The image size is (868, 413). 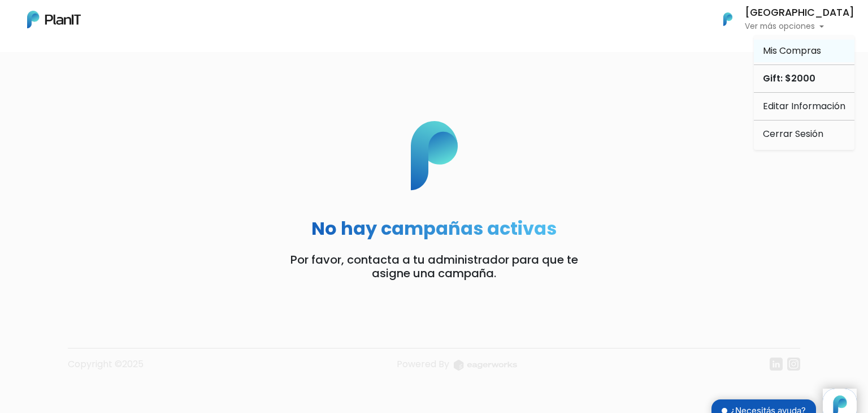 What do you see at coordinates (106, 368) in the screenshot?
I see `p: Copyright ©2025` at bounding box center [106, 368].